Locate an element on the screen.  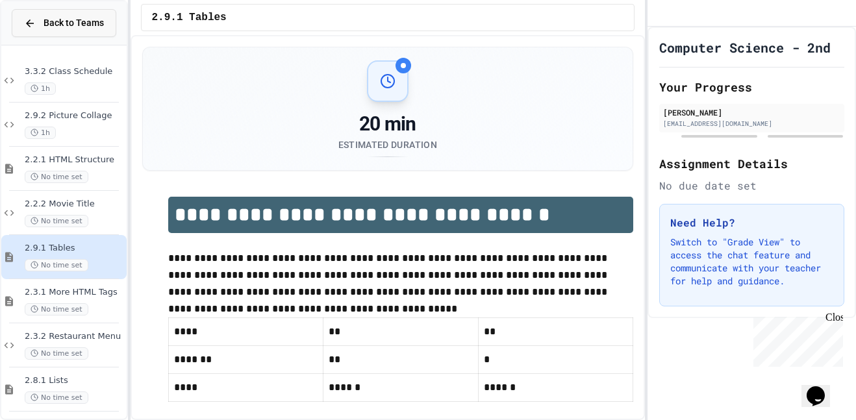
span: 2.3.1 More HTML Tags is located at coordinates (74, 292).